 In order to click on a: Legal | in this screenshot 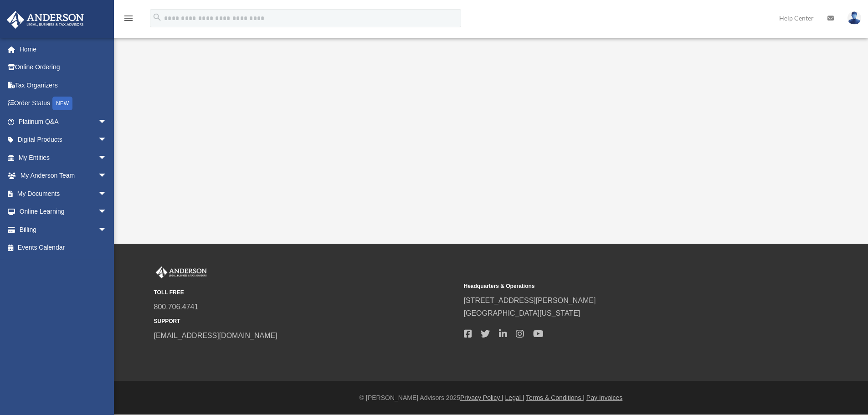, I will do `click(515, 398)`.